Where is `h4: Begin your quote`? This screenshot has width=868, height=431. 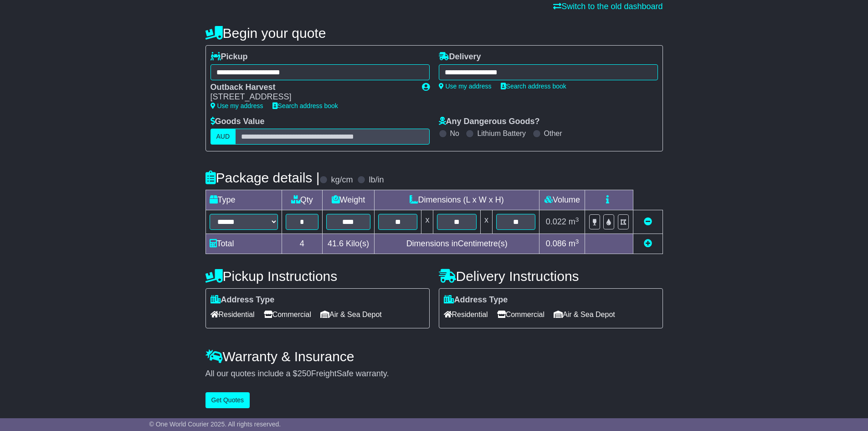
h4: Begin your quote is located at coordinates (434, 33).